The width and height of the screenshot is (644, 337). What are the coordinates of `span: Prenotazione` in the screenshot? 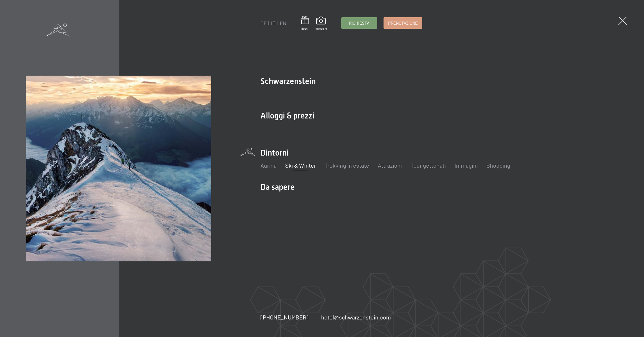 It's located at (402, 23).